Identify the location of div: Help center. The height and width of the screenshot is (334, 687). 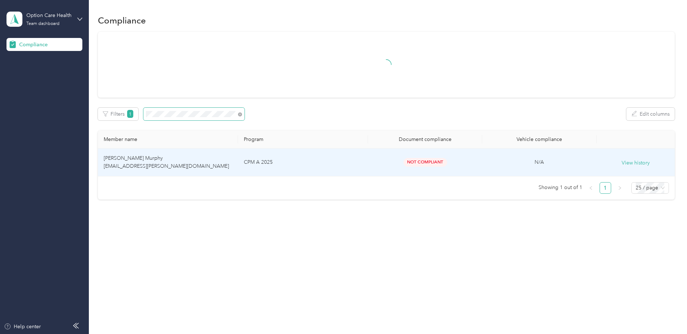
(22, 326).